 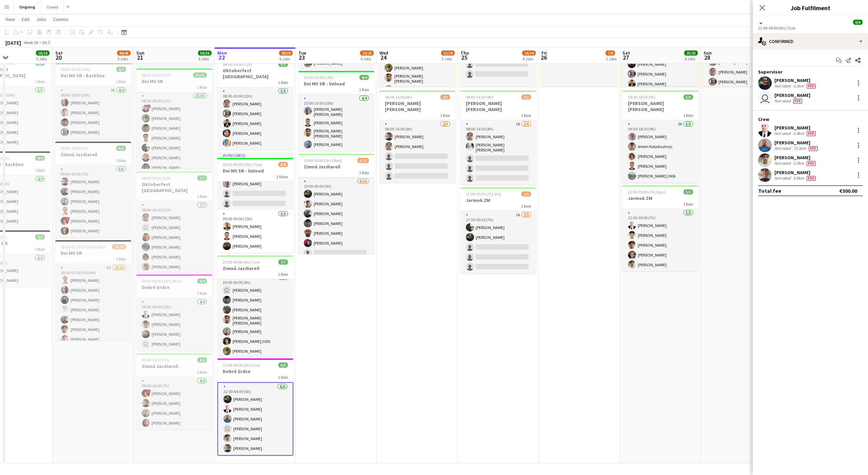 What do you see at coordinates (799, 179) in the screenshot?
I see `div: 9.9km` at bounding box center [799, 179].